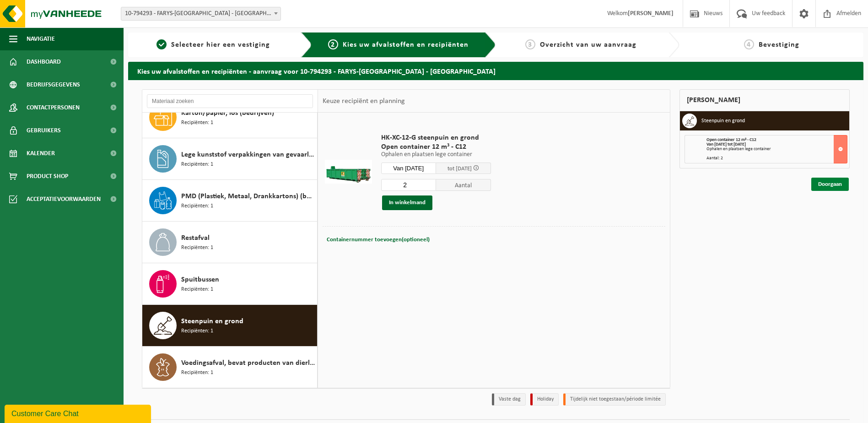 Image resolution: width=868 pixels, height=423 pixels. Describe the element at coordinates (200, 280) in the screenshot. I see `span: Spuitbussen` at that location.